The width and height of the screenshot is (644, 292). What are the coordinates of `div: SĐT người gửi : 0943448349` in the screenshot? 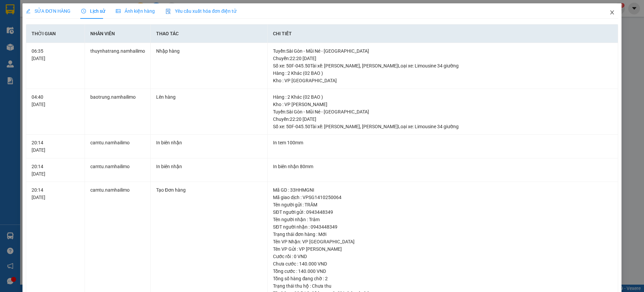 It's located at (443, 212).